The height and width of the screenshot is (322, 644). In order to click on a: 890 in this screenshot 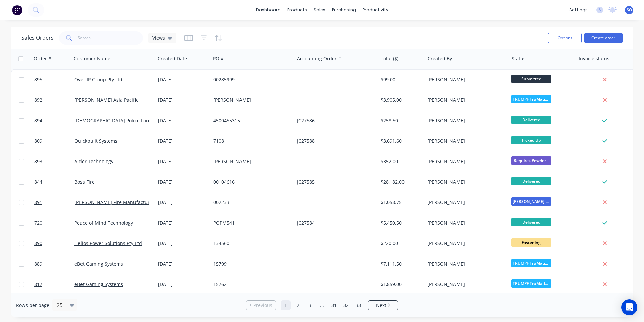, I will do `click(54, 243)`.